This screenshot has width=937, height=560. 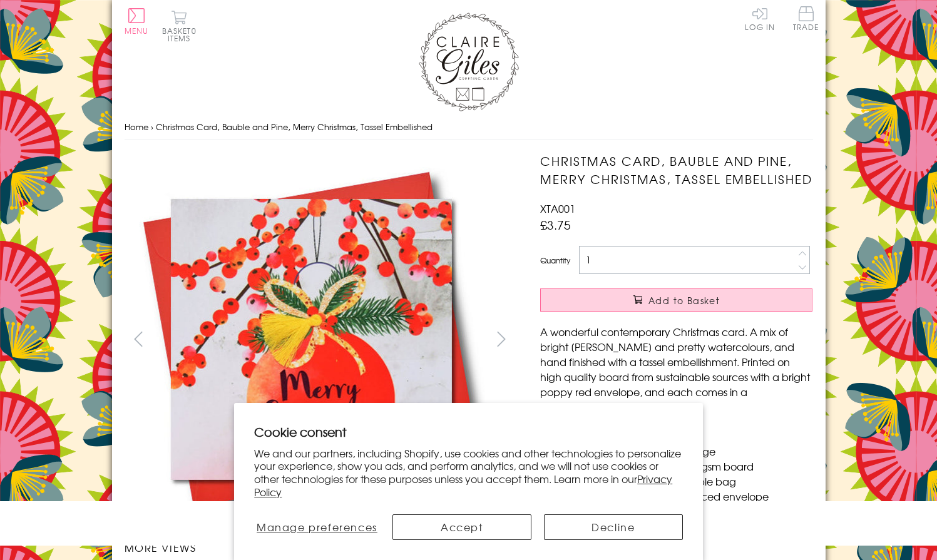 What do you see at coordinates (468, 127) in the screenshot?
I see `nav: breadcrumbs` at bounding box center [468, 127].